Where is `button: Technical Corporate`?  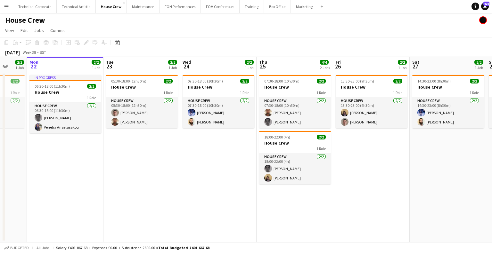 button: Technical Corporate is located at coordinates (35, 6).